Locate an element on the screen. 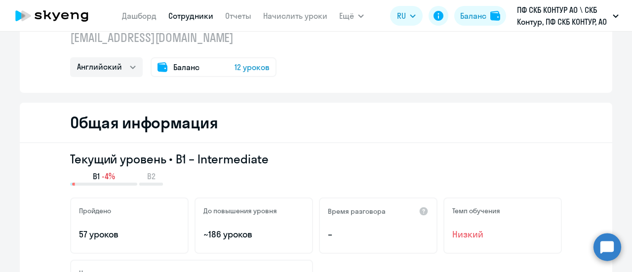 The image size is (632, 272). button: Ещё is located at coordinates (352, 16).